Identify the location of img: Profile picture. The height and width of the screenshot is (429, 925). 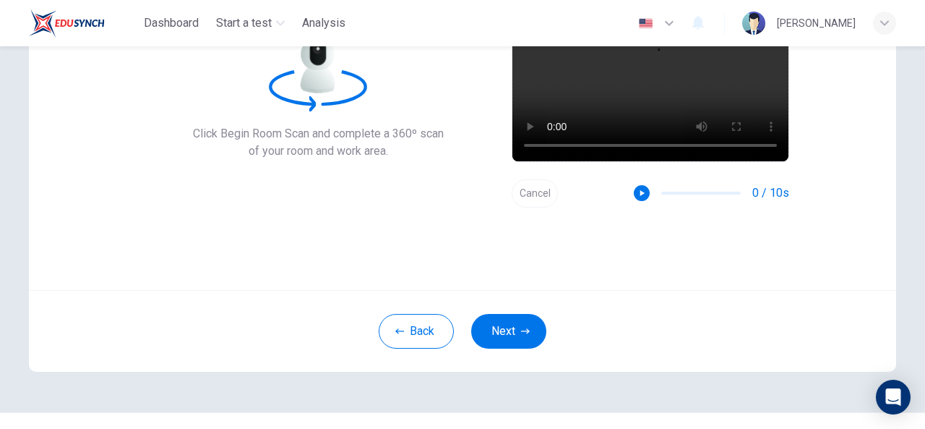
(754, 23).